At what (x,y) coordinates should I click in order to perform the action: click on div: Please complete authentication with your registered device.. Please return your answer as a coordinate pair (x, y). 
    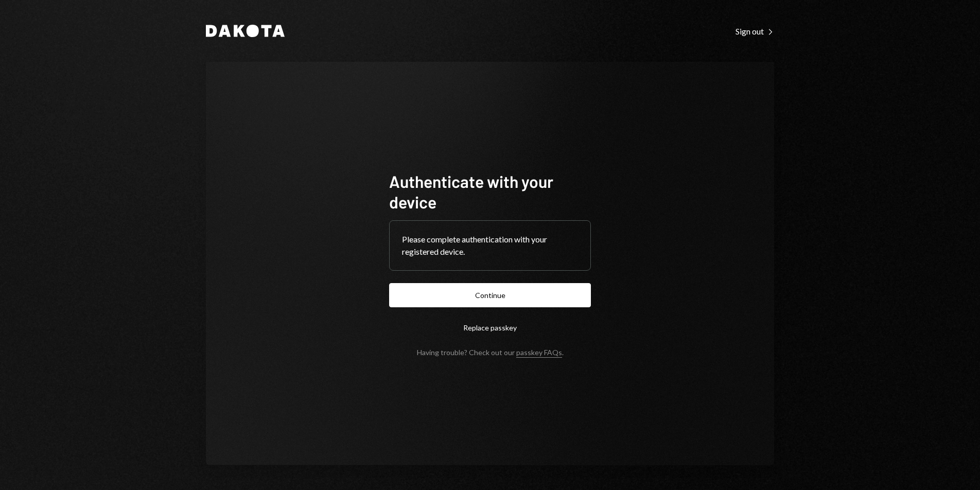
    Looking at the image, I should click on (490, 245).